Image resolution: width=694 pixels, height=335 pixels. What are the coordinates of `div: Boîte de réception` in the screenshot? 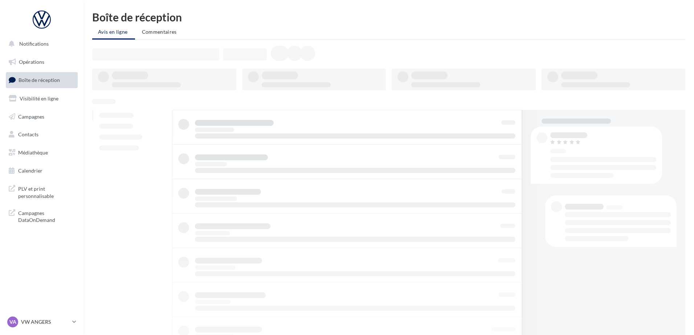 It's located at (388, 17).